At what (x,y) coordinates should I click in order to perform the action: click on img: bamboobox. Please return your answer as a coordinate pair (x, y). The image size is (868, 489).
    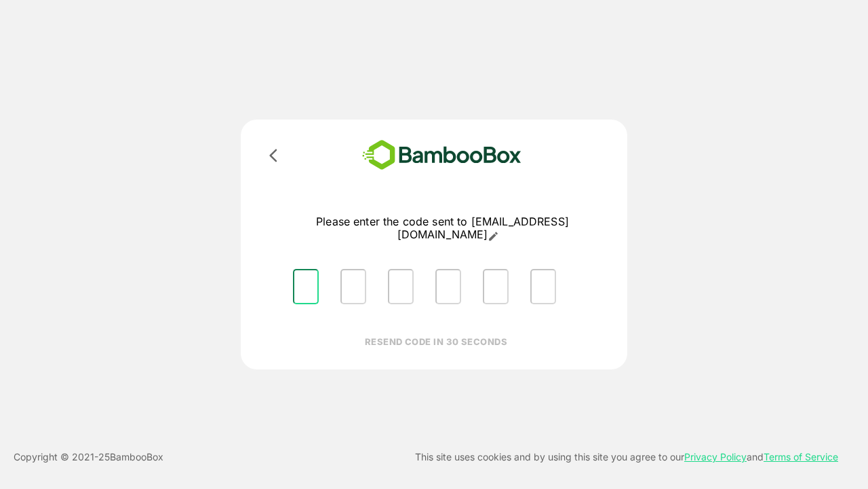
    Looking at the image, I should click on (441, 155).